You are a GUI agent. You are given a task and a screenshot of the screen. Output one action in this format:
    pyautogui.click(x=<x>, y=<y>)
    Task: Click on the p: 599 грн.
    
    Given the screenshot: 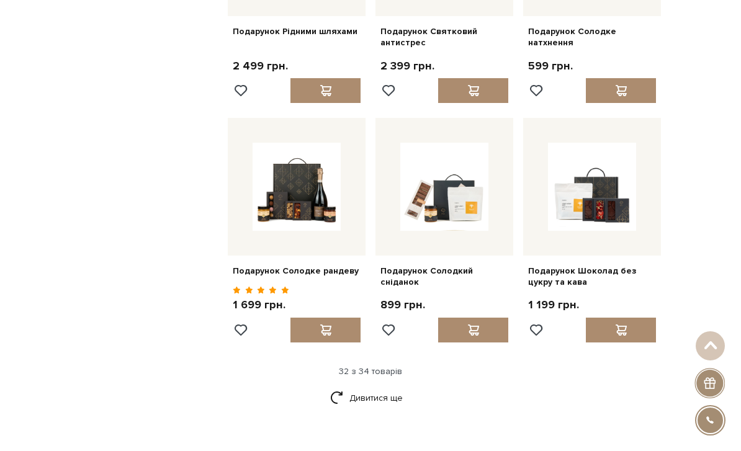 What is the action you would take?
    pyautogui.click(x=550, y=66)
    